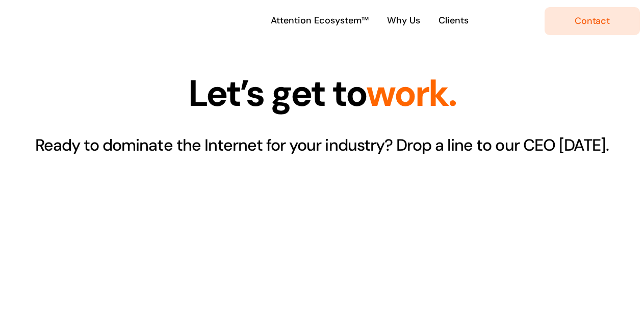 This screenshot has height=310, width=644. Describe the element at coordinates (403, 20) in the screenshot. I see `span: Why Us` at that location.